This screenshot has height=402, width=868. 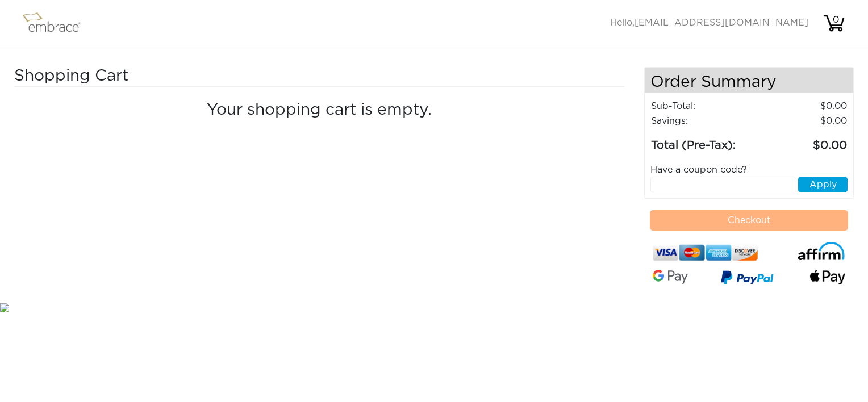 I want to click on span: Hello,, so click(x=709, y=23).